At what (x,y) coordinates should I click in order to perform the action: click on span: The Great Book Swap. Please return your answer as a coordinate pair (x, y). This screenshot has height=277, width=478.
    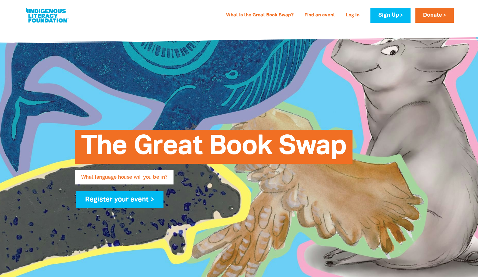
    Looking at the image, I should click on (214, 149).